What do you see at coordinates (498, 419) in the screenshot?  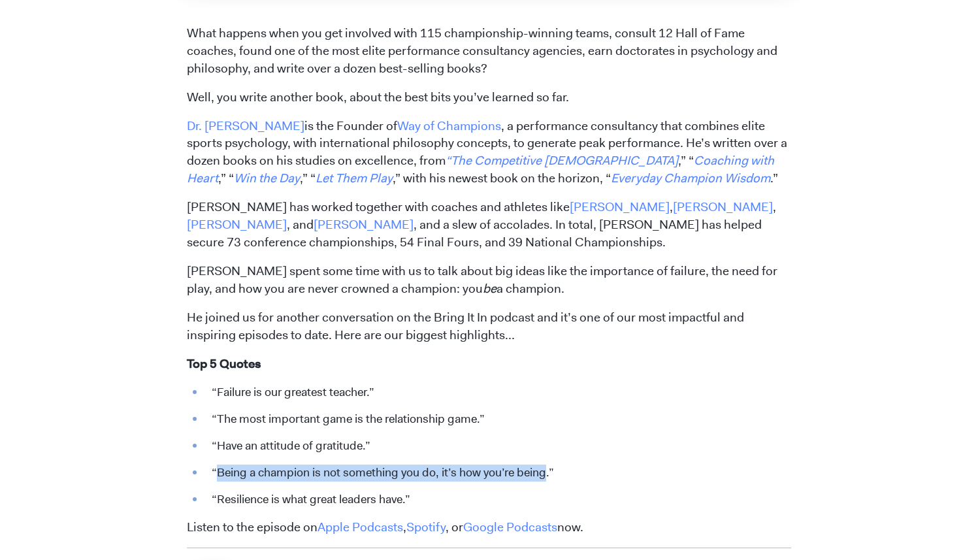 I see `li: “The most important game is the relationship game.”` at bounding box center [498, 419].